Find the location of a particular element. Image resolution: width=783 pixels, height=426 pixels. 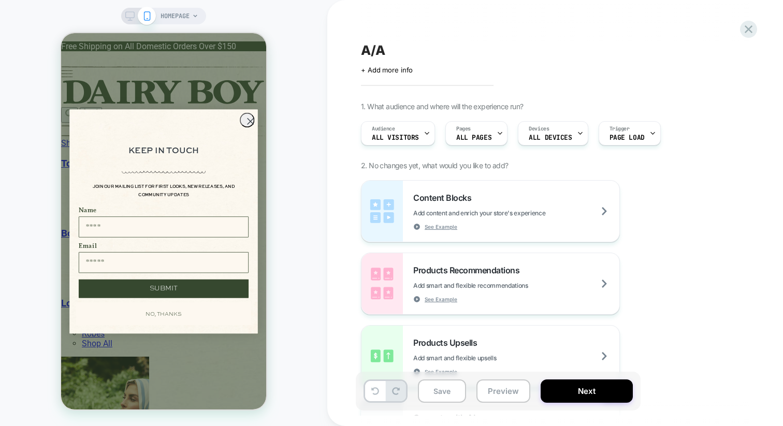

span: ALL DEVICES is located at coordinates (550, 138).